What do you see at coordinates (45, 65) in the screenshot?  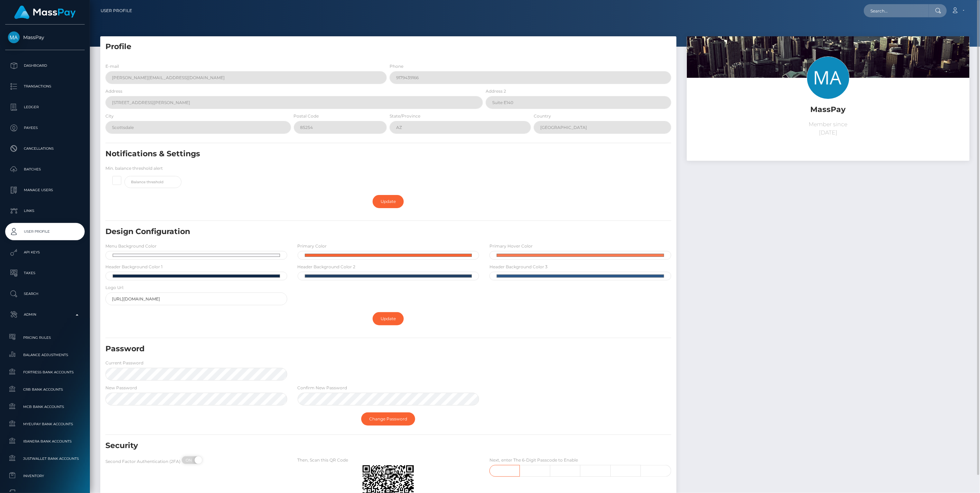 I see `p: Dashboard` at bounding box center [45, 65].